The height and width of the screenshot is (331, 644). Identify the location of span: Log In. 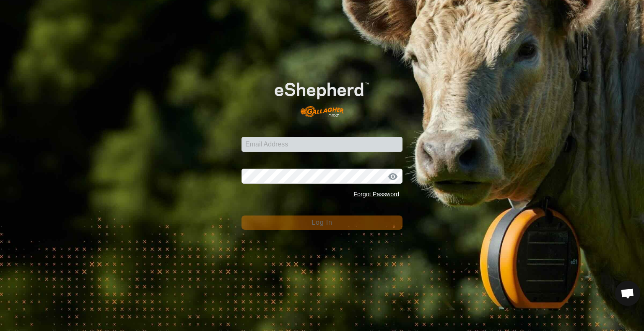
(322, 222).